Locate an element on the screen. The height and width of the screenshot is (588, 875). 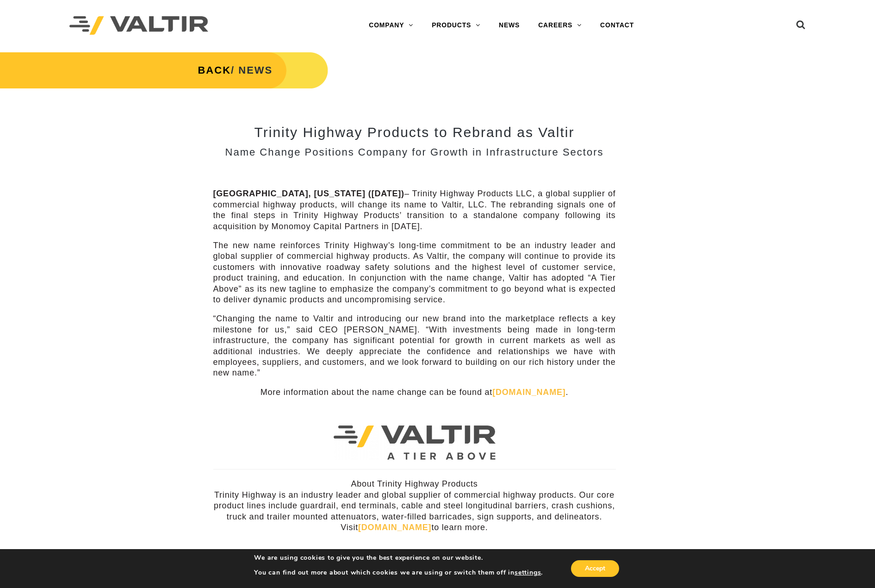
a: NEWS is located at coordinates (509, 26).